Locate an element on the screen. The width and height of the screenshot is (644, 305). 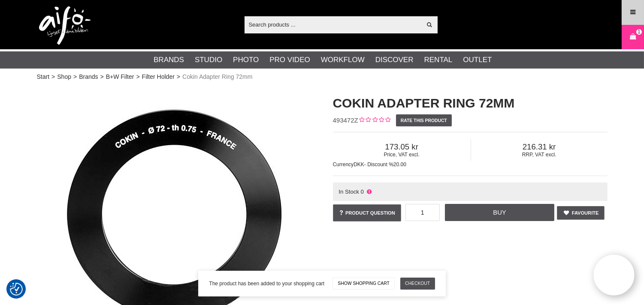
a: Studio is located at coordinates (209, 60).